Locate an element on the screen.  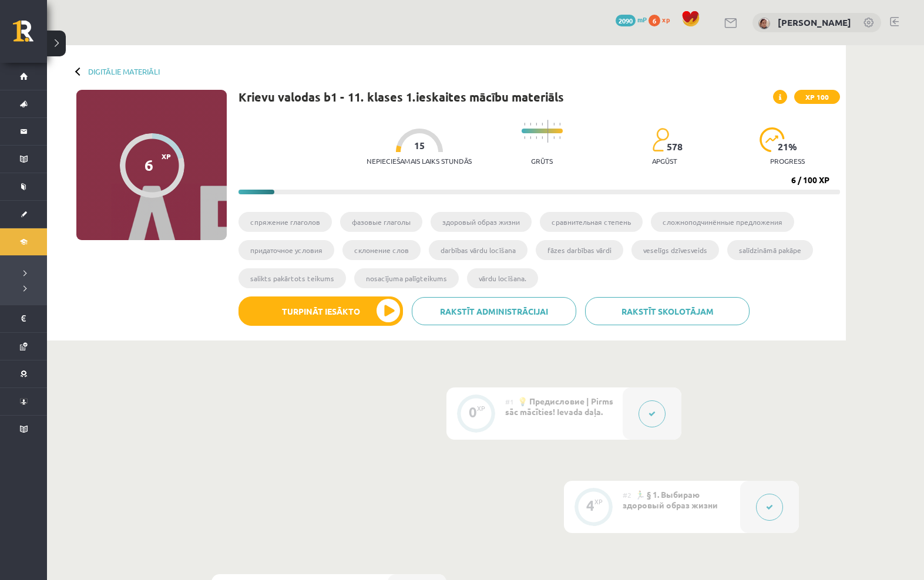
img: icon-long-line-d9ea69661e0d244f92f715978eff75569469978d946b2353a9bb055b3ed8787d.svg is located at coordinates (548, 131).